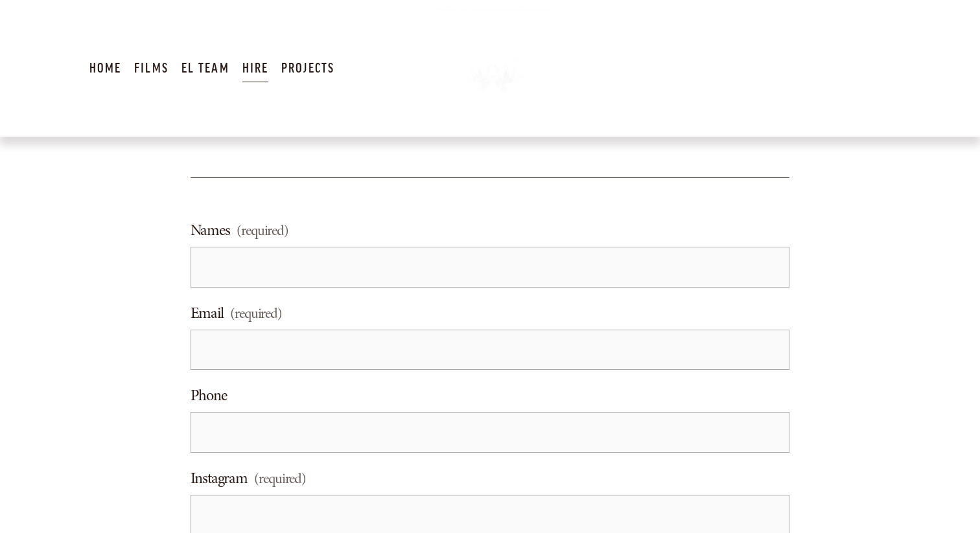 The image size is (980, 533). Describe the element at coordinates (255, 69) in the screenshot. I see `a: Hire` at that location.